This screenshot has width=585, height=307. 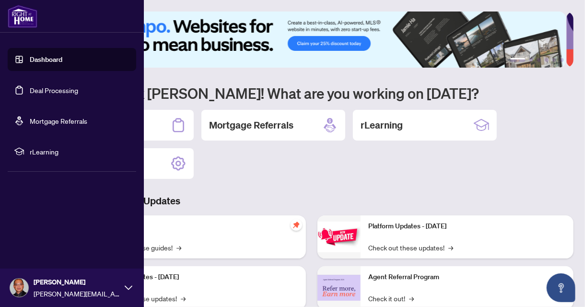 What do you see at coordinates (467, 277) in the screenshot?
I see `p: Agent Referral Program` at bounding box center [467, 277].